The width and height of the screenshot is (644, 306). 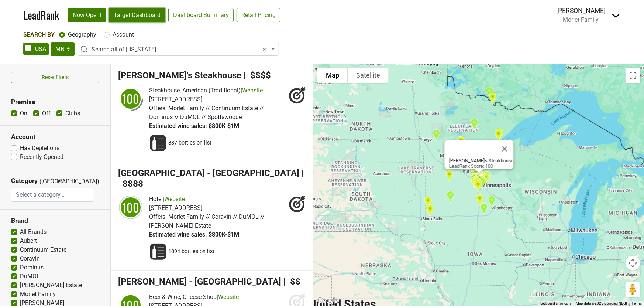 I want to click on button: Reset filters, so click(x=55, y=77).